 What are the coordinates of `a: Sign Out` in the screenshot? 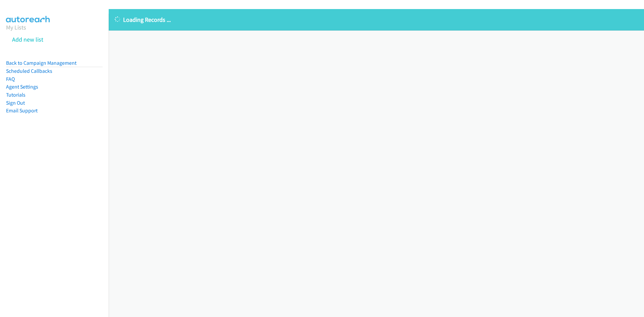 It's located at (15, 103).